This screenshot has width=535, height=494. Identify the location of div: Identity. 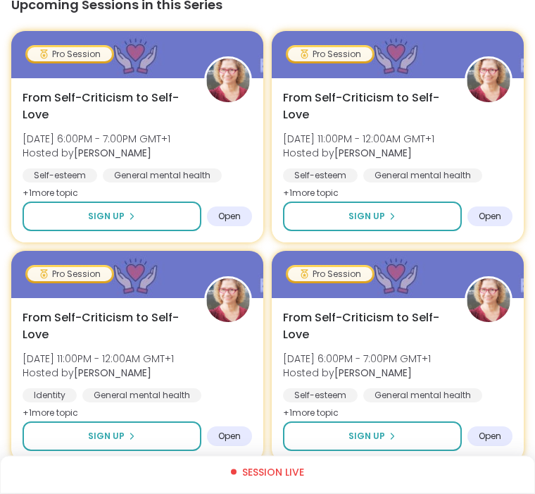
(49, 396).